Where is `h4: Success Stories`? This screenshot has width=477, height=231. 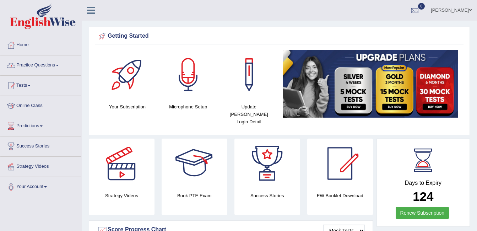 h4: Success Stories is located at coordinates (267, 195).